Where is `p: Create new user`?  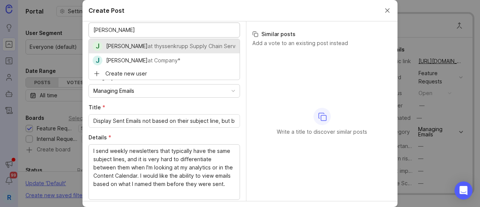
p: Create new user is located at coordinates (126, 74).